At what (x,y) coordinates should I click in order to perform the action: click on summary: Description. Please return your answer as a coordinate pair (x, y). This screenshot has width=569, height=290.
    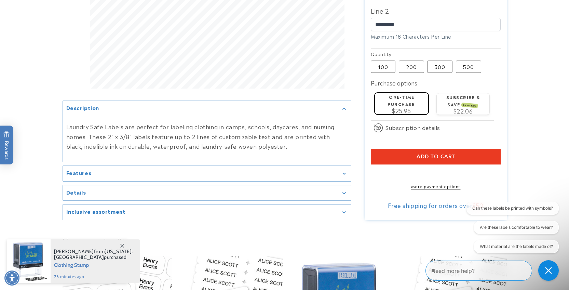
    Looking at the image, I should click on (207, 109).